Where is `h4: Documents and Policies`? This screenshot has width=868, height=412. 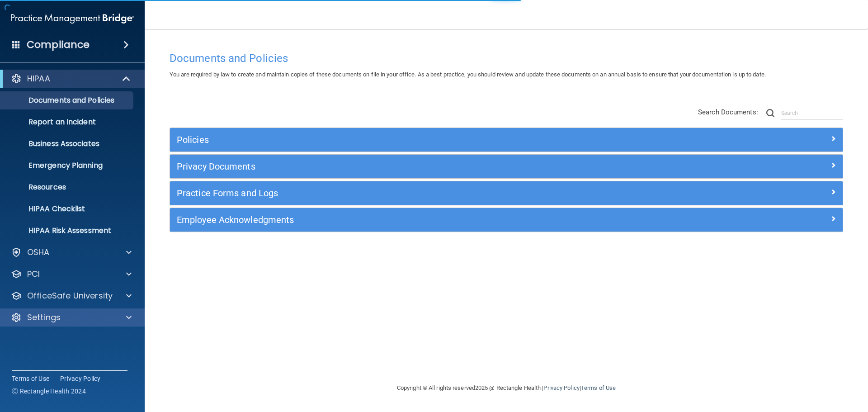
h4: Documents and Policies is located at coordinates (506, 58).